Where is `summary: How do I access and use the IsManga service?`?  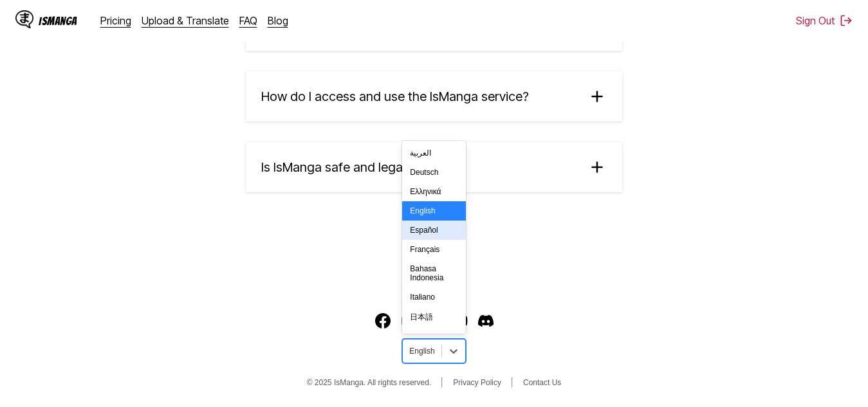
summary: How do I access and use the IsManga service? is located at coordinates (434, 96).